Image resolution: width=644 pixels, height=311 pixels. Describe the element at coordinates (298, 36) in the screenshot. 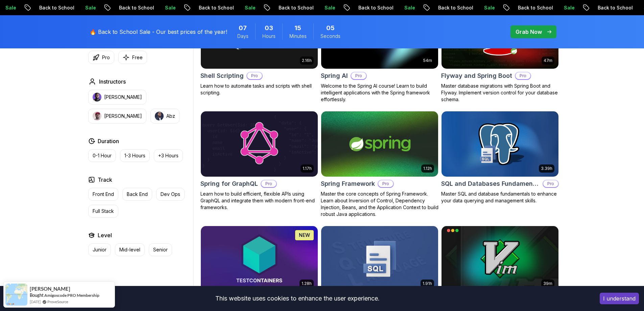

I see `span: Minutes` at that location.